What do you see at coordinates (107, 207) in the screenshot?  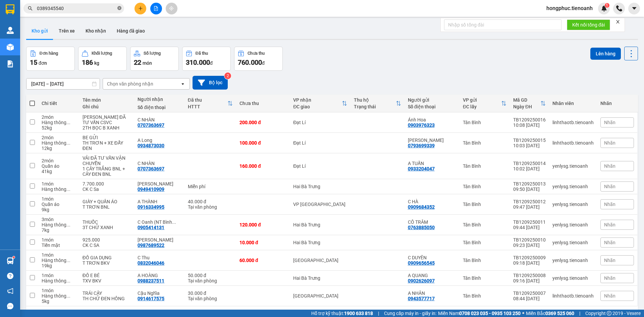 I see `div: T TRƠN BNL` at bounding box center [107, 207].